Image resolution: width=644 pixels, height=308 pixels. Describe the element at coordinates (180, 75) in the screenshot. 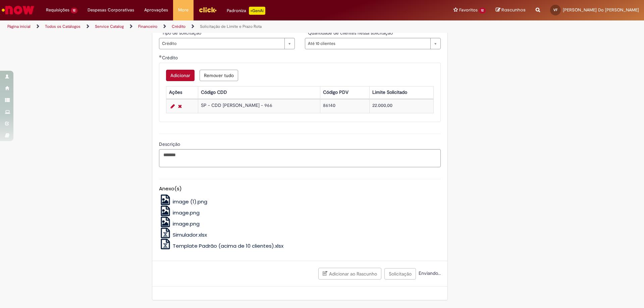

I see `button: Add a row for Crédito` at that location.